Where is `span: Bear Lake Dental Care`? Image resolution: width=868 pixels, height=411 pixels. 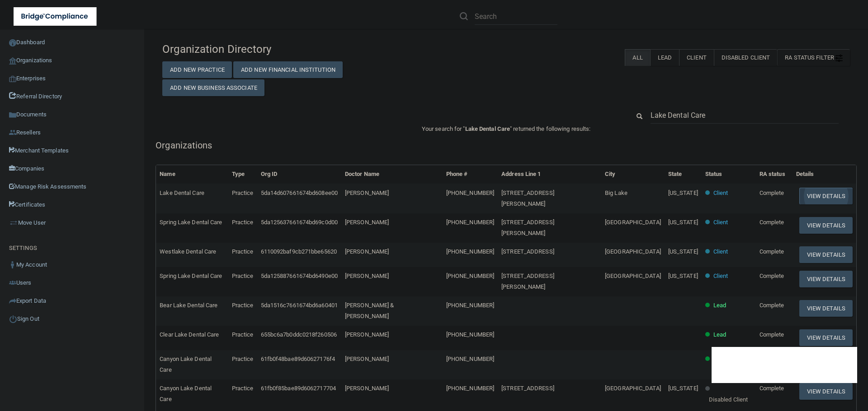 span: Bear Lake Dental Care is located at coordinates (188, 305).